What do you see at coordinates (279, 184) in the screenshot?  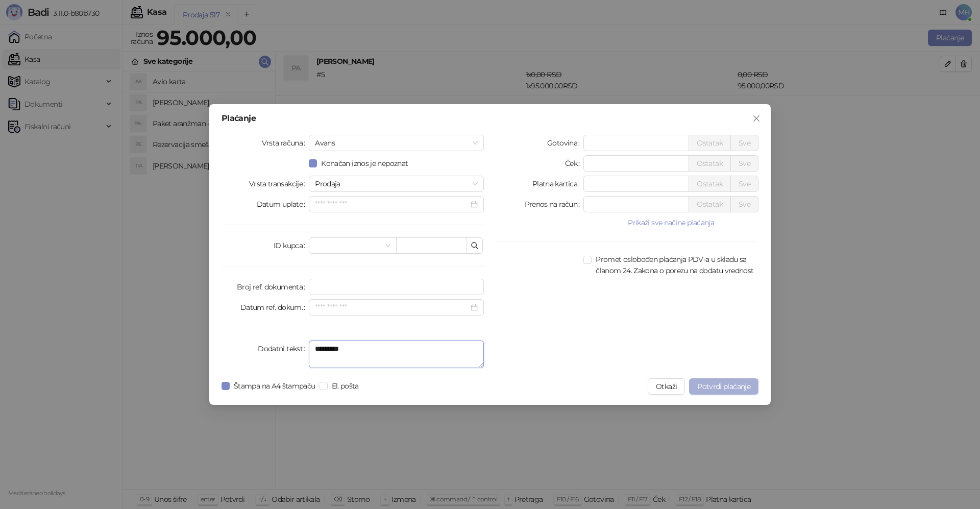 I see `label: Vrsta transakcije` at bounding box center [279, 184].